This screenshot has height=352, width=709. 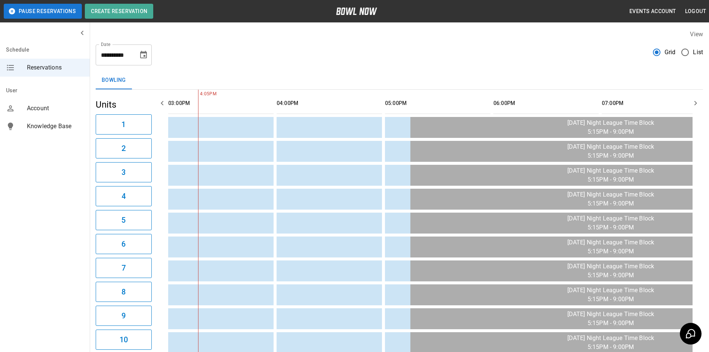 What do you see at coordinates (124, 105) in the screenshot?
I see `h5: Units` at bounding box center [124, 105].